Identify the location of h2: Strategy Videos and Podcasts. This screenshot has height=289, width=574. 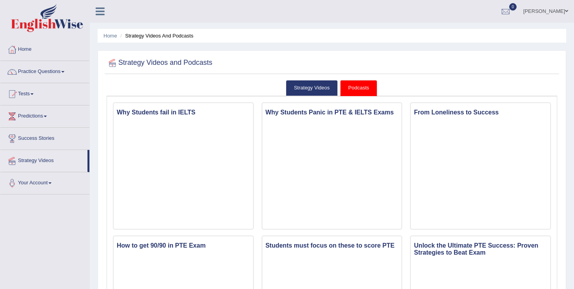
(159, 63).